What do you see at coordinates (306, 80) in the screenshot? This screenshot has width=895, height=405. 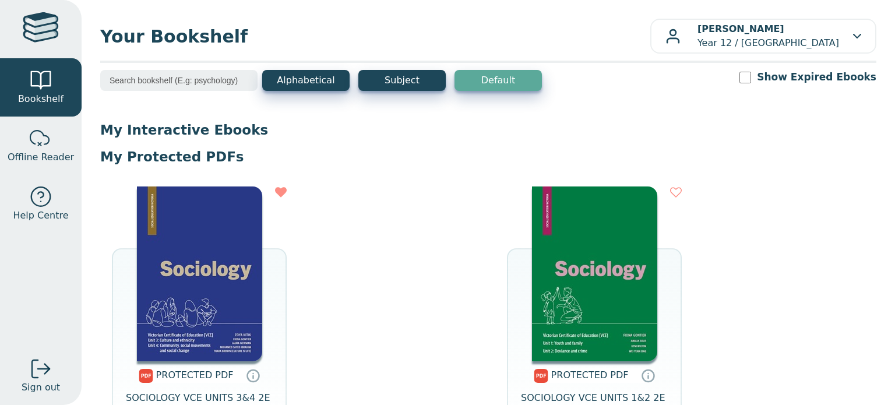 I see `button: Alphabetical` at bounding box center [306, 80].